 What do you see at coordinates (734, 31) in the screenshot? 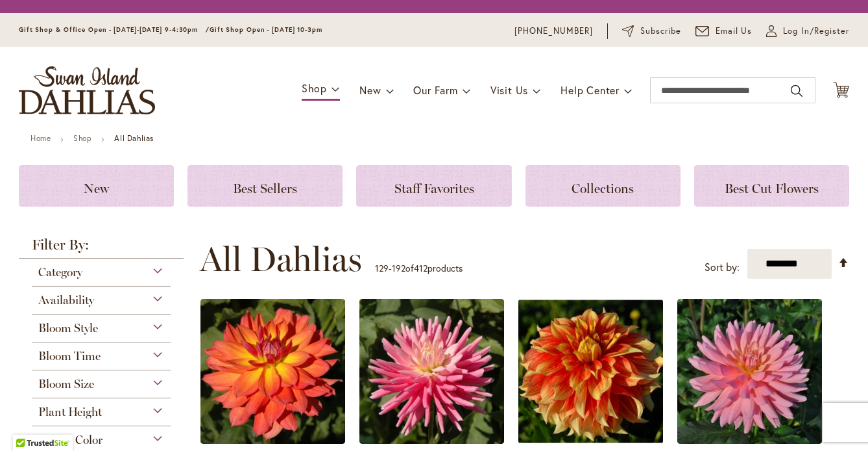
I see `span: Email Us` at bounding box center [734, 31].